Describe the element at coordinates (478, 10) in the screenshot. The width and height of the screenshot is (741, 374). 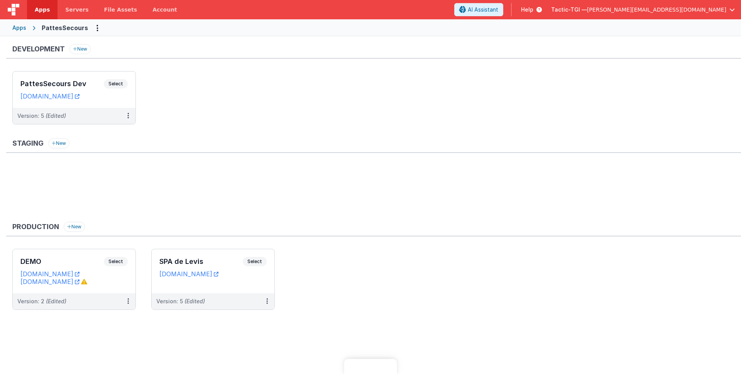
I see `button: AI Assistant` at that location.